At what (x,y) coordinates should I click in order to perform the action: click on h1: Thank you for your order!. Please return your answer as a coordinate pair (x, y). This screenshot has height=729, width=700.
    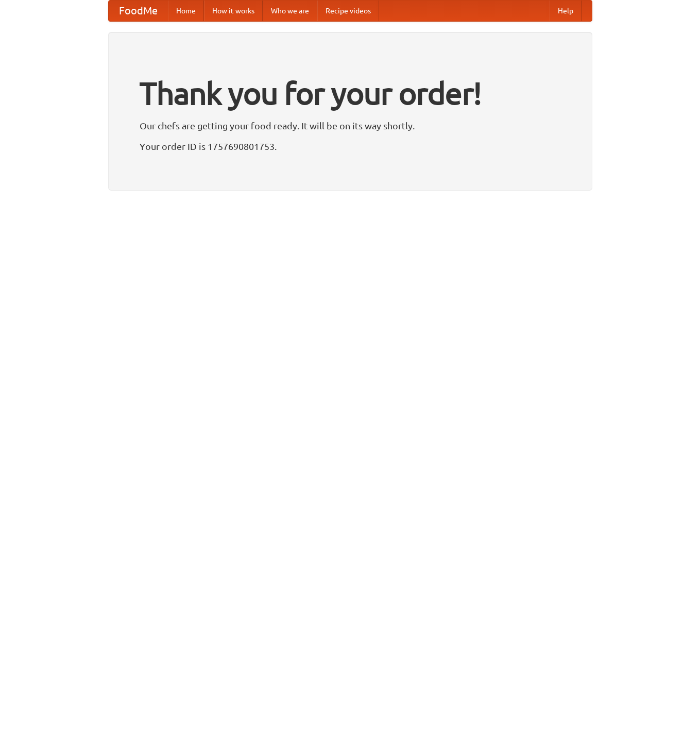
    Looking at the image, I should click on (350, 94).